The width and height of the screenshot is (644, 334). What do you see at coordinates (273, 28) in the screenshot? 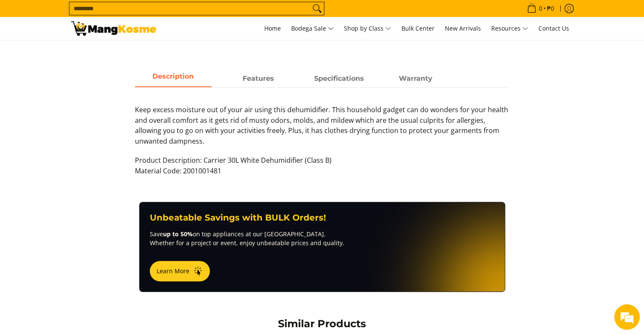
I see `span: Home` at bounding box center [273, 28].